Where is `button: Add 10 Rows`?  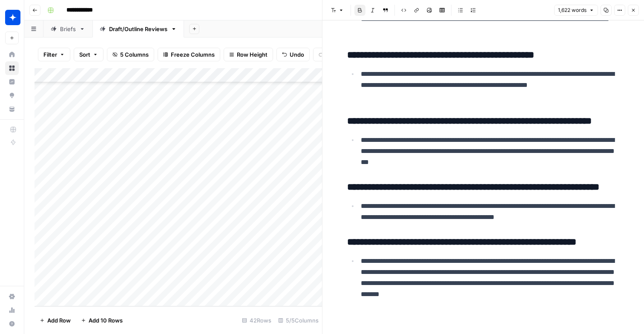
button: Add 10 Rows is located at coordinates (102, 320).